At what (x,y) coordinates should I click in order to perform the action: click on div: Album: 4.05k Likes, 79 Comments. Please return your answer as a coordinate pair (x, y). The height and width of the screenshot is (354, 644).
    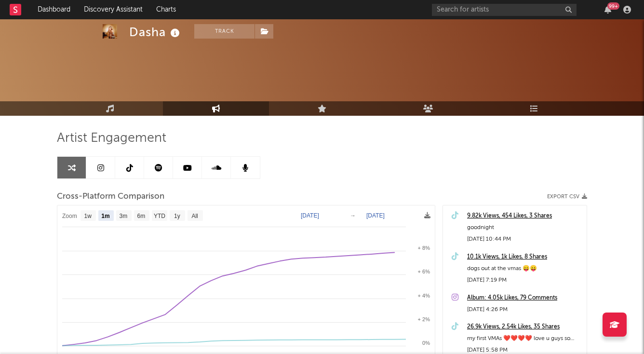
    Looking at the image, I should click on (525, 298).